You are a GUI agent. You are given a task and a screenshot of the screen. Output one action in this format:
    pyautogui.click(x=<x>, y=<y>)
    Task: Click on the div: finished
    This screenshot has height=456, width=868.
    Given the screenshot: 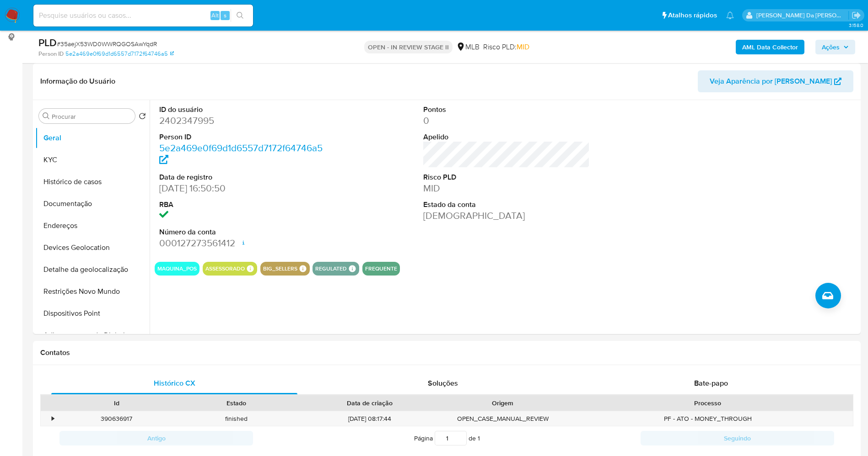 What is the action you would take?
    pyautogui.click(x=237, y=419)
    